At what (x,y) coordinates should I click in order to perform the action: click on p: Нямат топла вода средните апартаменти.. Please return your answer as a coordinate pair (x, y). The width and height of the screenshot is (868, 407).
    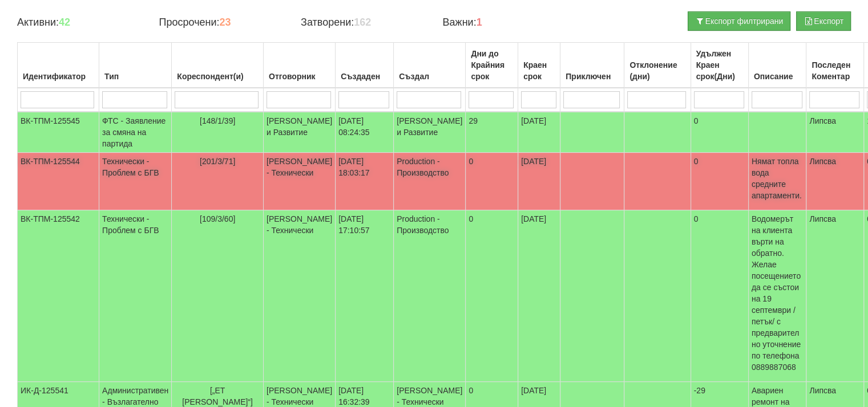
    Looking at the image, I should click on (777, 179).